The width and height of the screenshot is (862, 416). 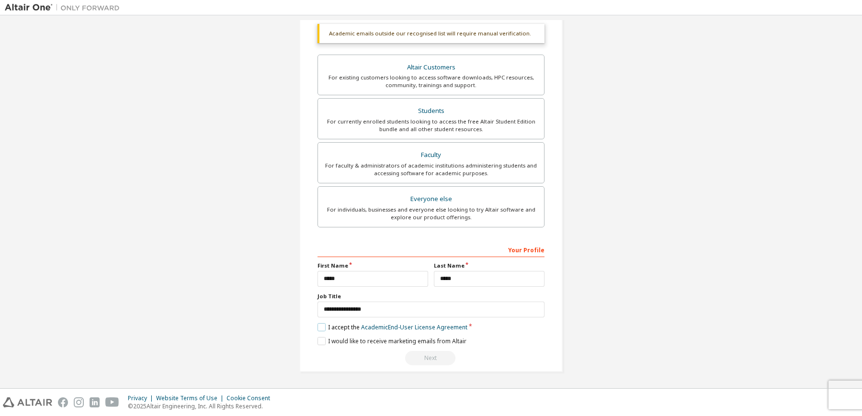 What do you see at coordinates (392, 327) in the screenshot?
I see `label: I accept the` at bounding box center [392, 327].